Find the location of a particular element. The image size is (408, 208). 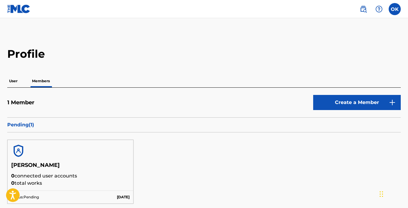

p: Pending ( 1 ) is located at coordinates (204, 125).